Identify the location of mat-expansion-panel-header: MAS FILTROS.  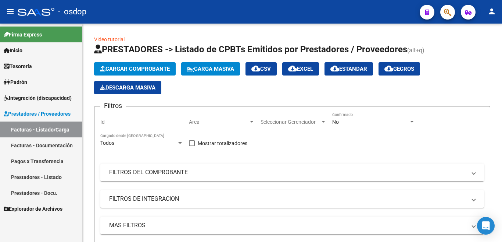
(292, 225).